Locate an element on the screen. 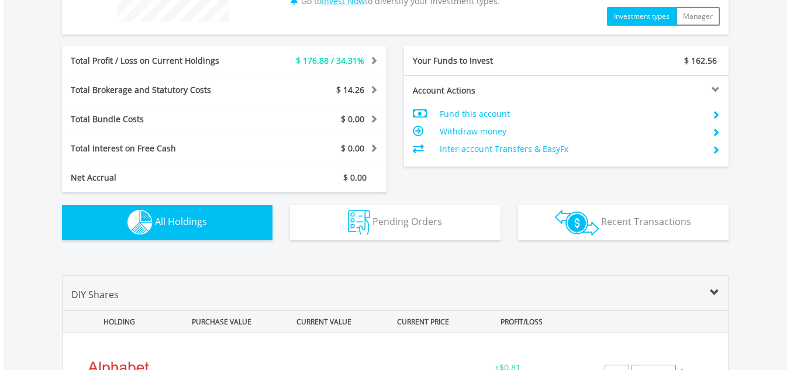 The image size is (790, 370). img: transactions-zar-wht.png is located at coordinates (576, 223).